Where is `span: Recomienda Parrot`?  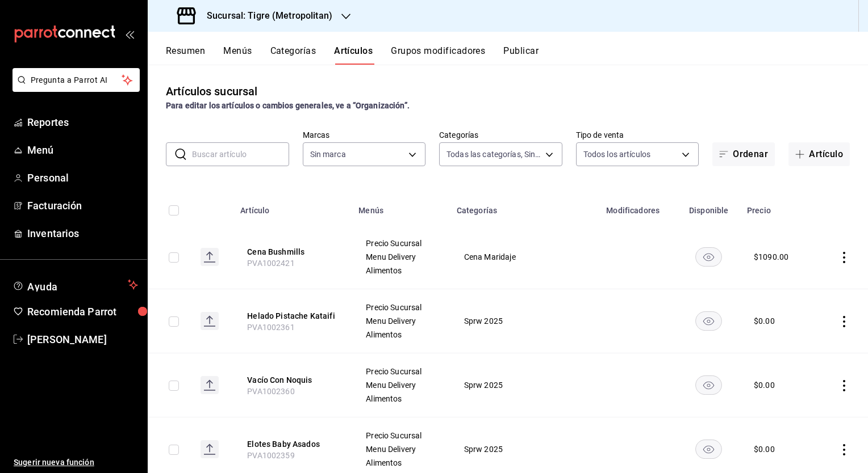 span: Recomienda Parrot is located at coordinates (82, 311).